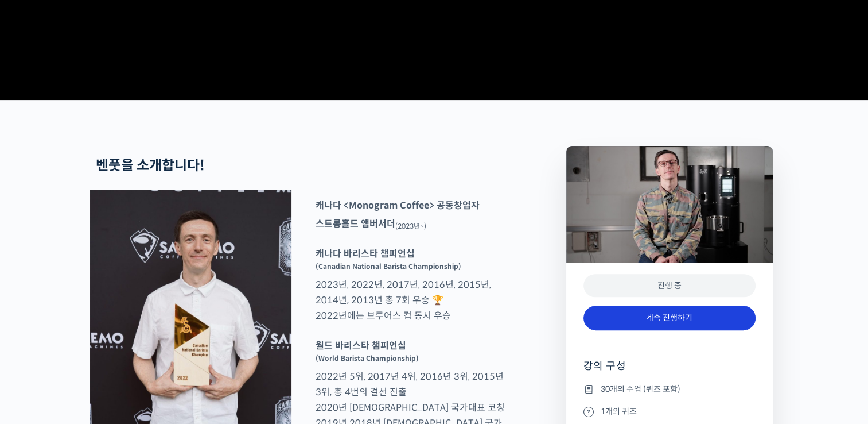 The width and height of the screenshot is (868, 424). Describe the element at coordinates (398, 205) in the screenshot. I see `strong: 캐나다 <Monogram Coffee> 공동창업자` at that location.